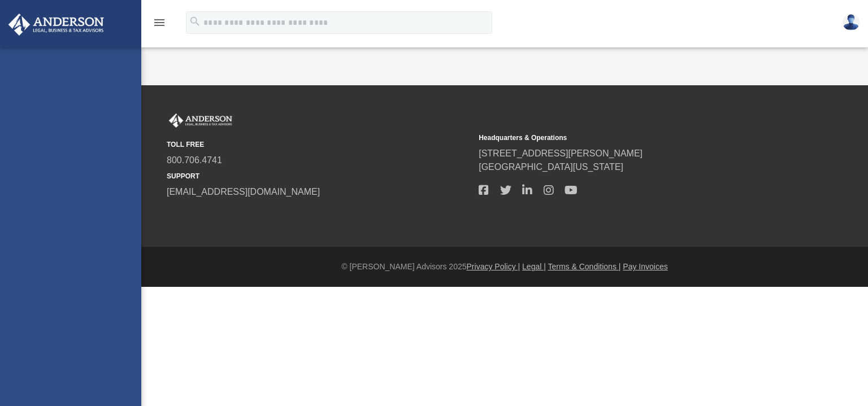 The width and height of the screenshot is (868, 406). Describe the element at coordinates (645, 267) in the screenshot. I see `a: Pay Invoices` at that location.